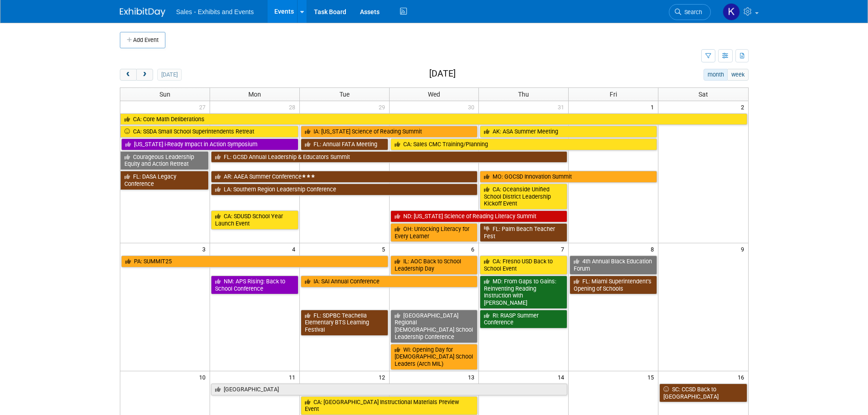  What do you see at coordinates (345, 323) in the screenshot?
I see `a: FL: SDPBC Teachella Elementary BTS Learning Festival` at bounding box center [345, 323].